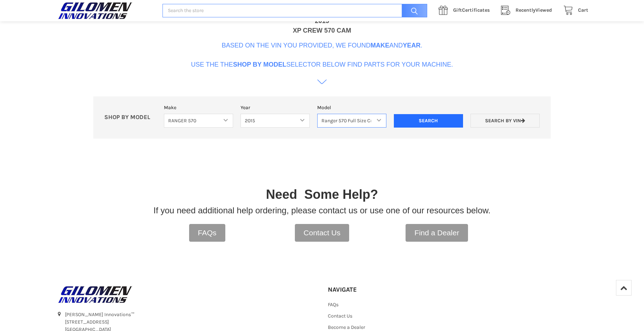 This screenshot has height=331, width=644. Describe the element at coordinates (207, 233) in the screenshot. I see `div: FAQs` at that location.